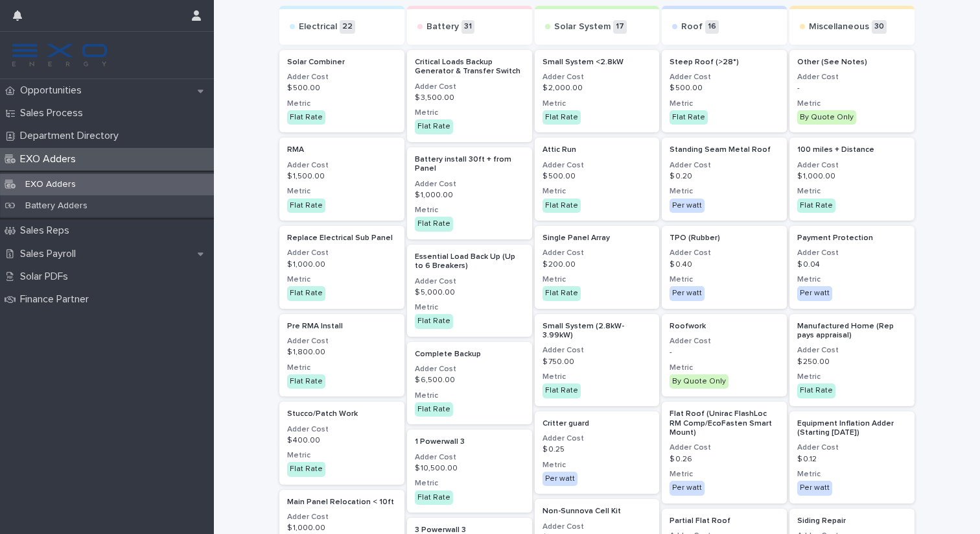  Describe the element at coordinates (470, 164) in the screenshot. I see `p: Battery install 30ft + from Panel` at that location.